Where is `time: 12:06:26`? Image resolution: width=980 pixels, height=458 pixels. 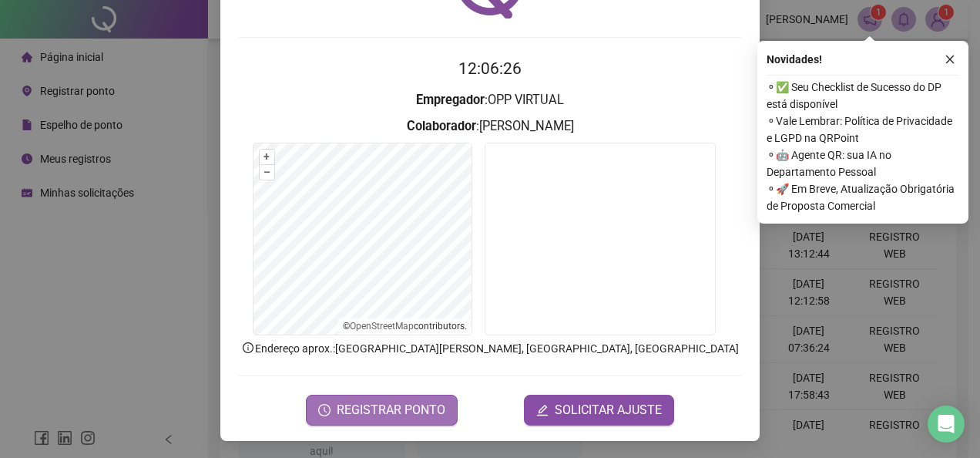
time: 12:06:26 is located at coordinates (490, 69).